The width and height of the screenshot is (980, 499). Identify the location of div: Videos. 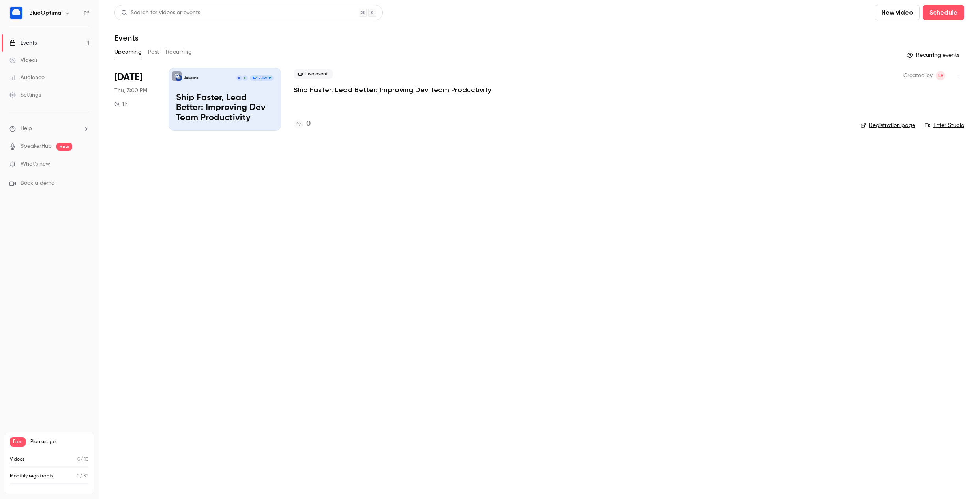
(23, 61).